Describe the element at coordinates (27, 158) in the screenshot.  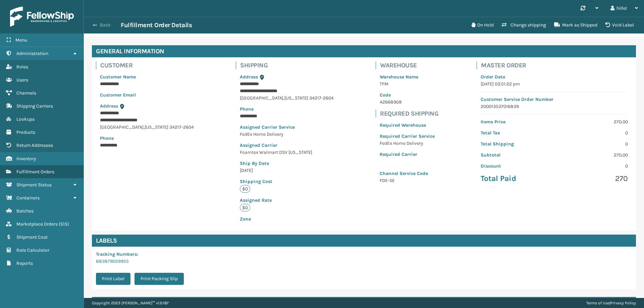
I see `span: Inventory` at that location.